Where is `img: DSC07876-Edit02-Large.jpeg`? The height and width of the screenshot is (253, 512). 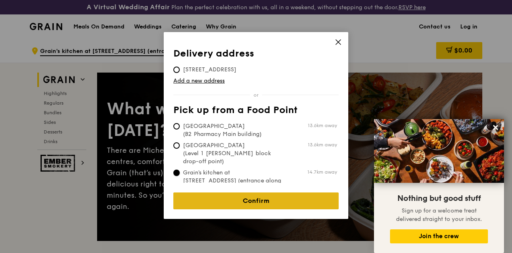 img: DSC07876-Edit02-Large.jpeg is located at coordinates (439, 151).